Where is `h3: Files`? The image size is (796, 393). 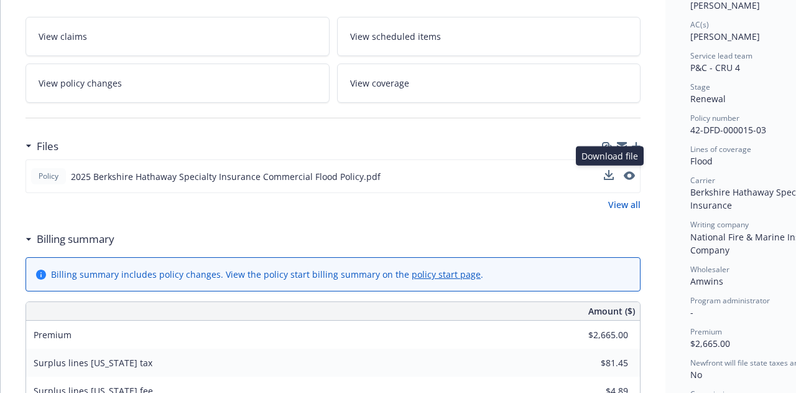 h3: Files is located at coordinates (47, 146).